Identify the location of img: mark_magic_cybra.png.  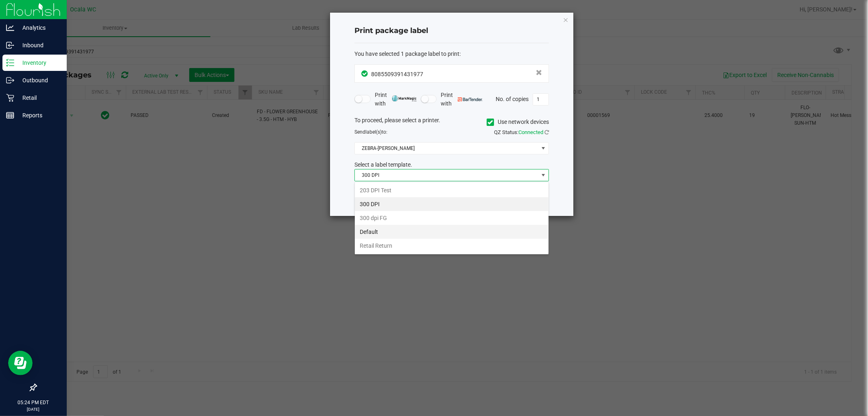
(404, 98).